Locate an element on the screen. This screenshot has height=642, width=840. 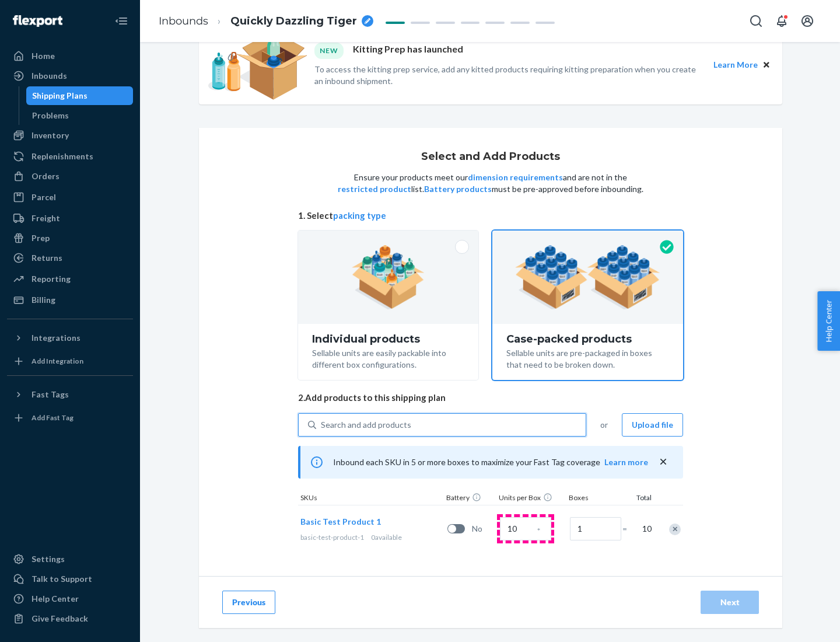
div: Search and add products is located at coordinates (366, 425).